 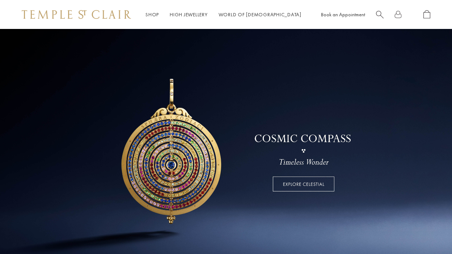 What do you see at coordinates (76, 14) in the screenshot?
I see `img: Temple St. Clair` at bounding box center [76, 14].